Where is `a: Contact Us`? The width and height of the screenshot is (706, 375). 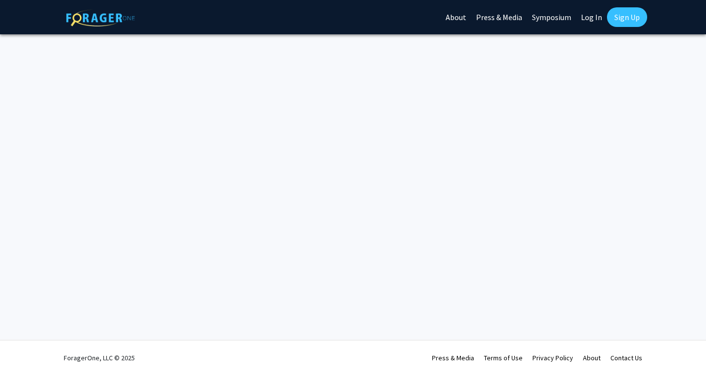 a: Contact Us is located at coordinates (626, 358).